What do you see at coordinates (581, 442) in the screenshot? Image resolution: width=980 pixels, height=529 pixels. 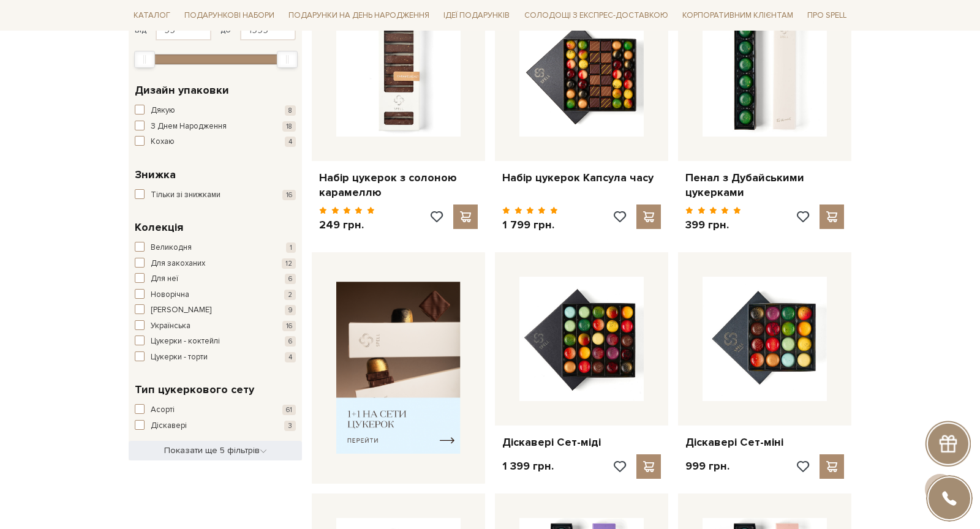 I see `a: Діскавері Сет-міді` at bounding box center [581, 442].